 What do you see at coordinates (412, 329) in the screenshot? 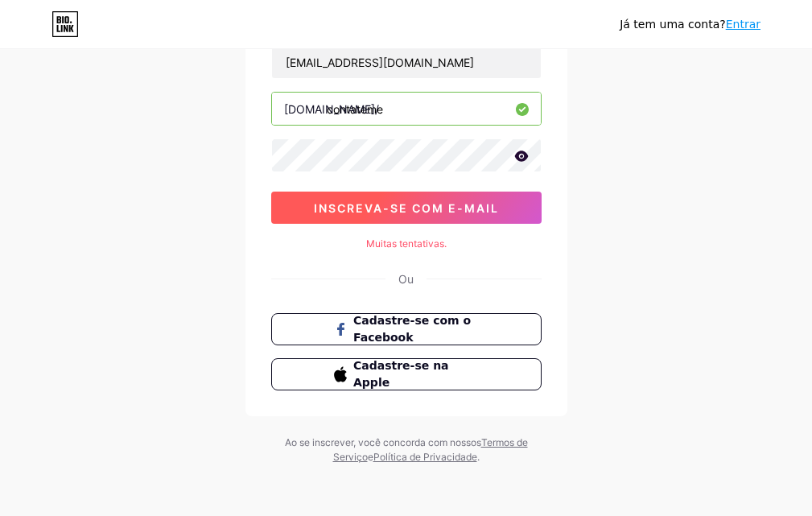
I see `font: Cadastre-se com o Facebook` at bounding box center [412, 329].